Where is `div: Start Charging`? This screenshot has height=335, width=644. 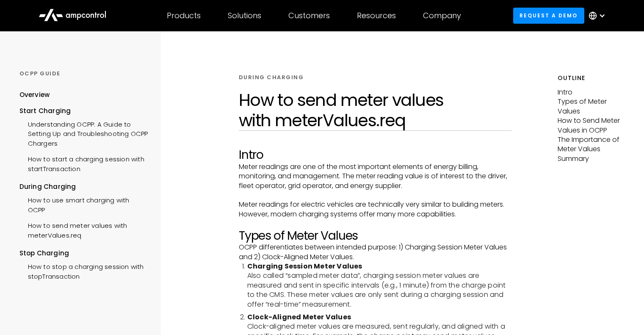 div: Start Charging is located at coordinates (84, 111).